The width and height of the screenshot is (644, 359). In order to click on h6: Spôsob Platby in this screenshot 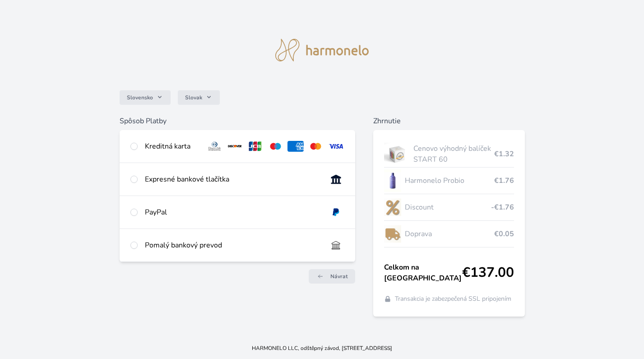, I will do `click(237, 121)`.